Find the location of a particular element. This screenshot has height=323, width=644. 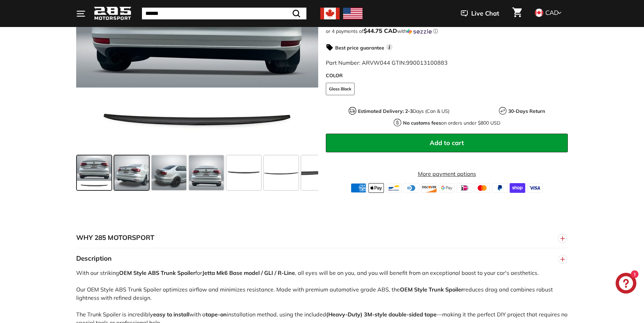

img: visa is located at coordinates (535, 188).